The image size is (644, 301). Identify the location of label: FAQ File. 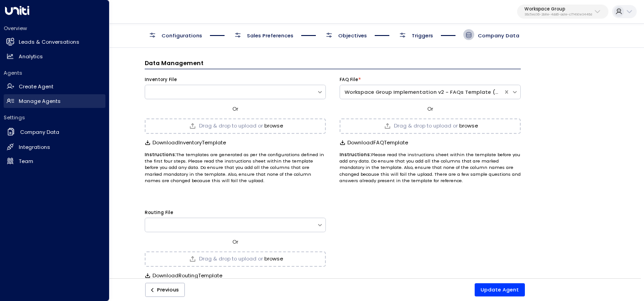
(348, 80).